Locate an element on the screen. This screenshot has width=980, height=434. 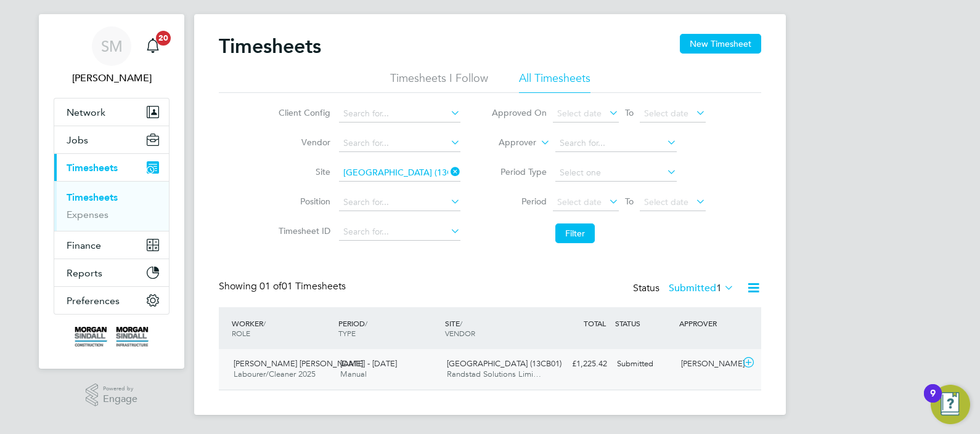
button: Open Resource Center, 9 new notifications is located at coordinates (951, 405).